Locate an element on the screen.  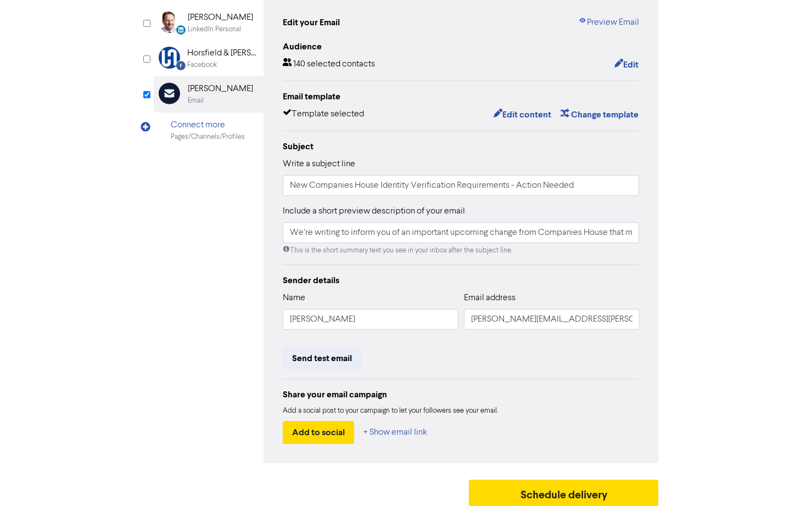
div: Connect morePages/Channels/Profiles is located at coordinates (209, 130).